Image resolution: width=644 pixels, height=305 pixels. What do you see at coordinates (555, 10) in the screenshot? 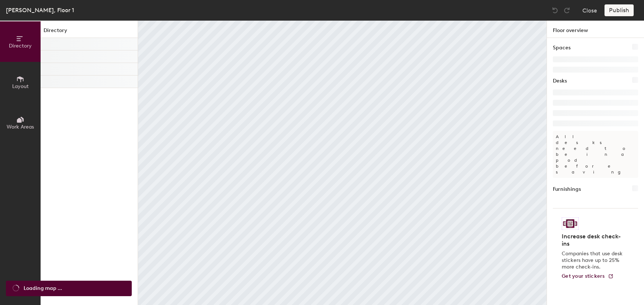
I see `img: Undo` at bounding box center [555, 10].